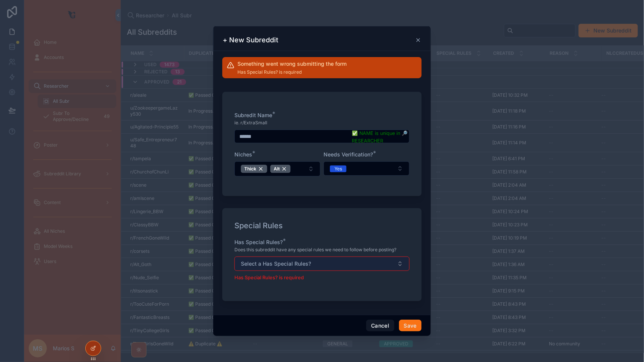 The width and height of the screenshot is (644, 362). What do you see at coordinates (338, 169) in the screenshot?
I see `div: Yes` at bounding box center [338, 169].